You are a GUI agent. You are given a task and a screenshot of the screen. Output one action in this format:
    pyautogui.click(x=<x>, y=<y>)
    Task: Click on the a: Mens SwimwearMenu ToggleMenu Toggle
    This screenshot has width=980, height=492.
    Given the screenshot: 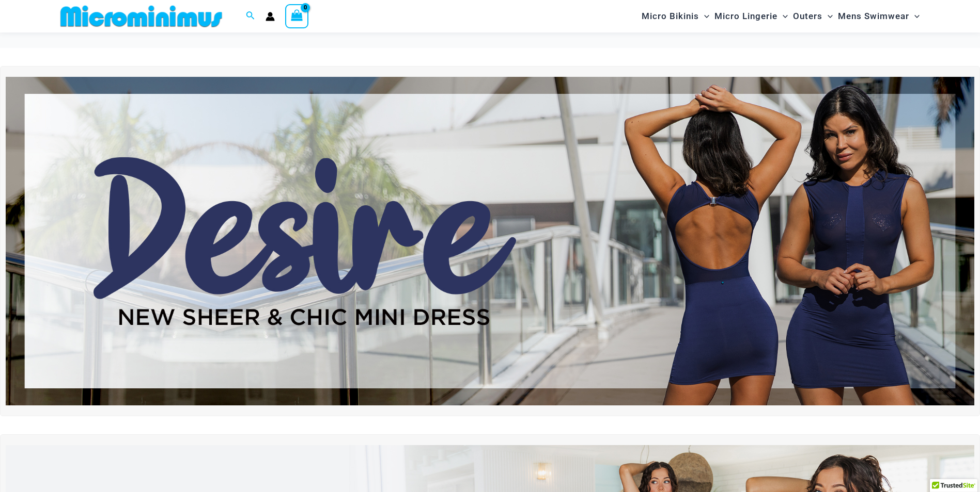 What is the action you would take?
    pyautogui.click(x=879, y=16)
    